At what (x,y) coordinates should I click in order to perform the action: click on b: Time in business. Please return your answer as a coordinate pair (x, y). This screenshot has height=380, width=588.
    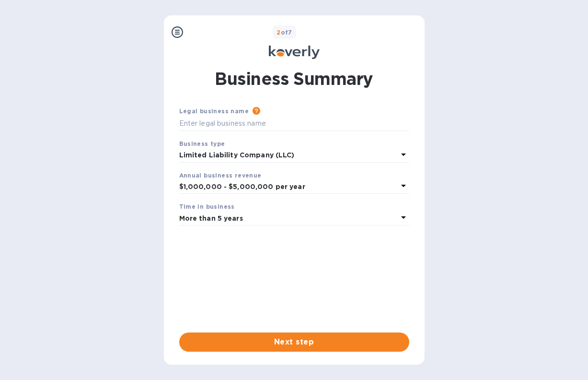
    Looking at the image, I should click on (207, 206).